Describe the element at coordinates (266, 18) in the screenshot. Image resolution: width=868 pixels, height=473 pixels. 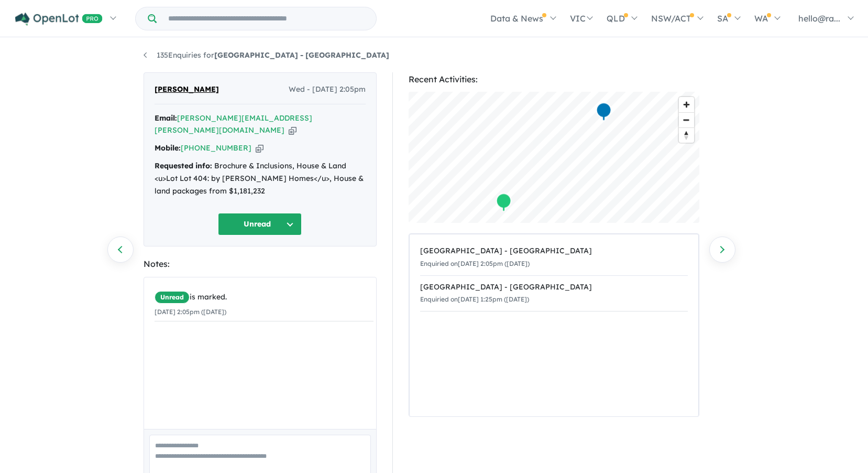
I see `input: Try estate name, suburb, builder or developer` at that location.